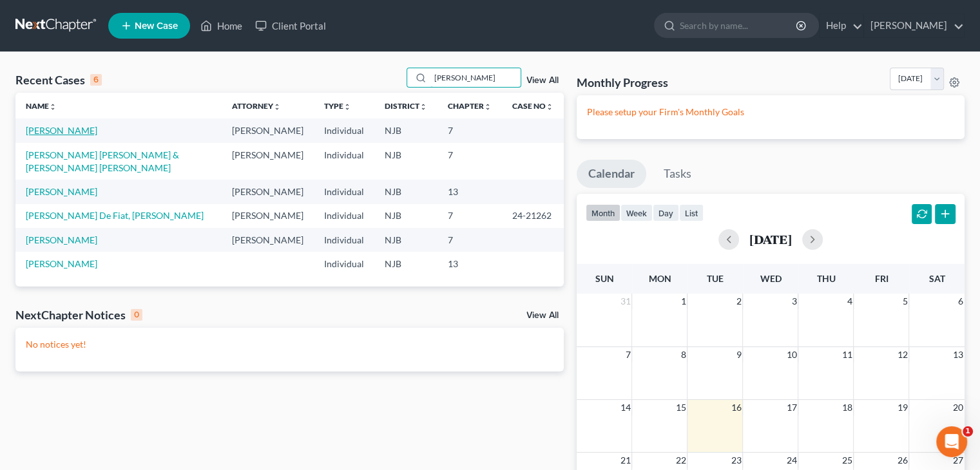  I want to click on span: 8, so click(683, 355).